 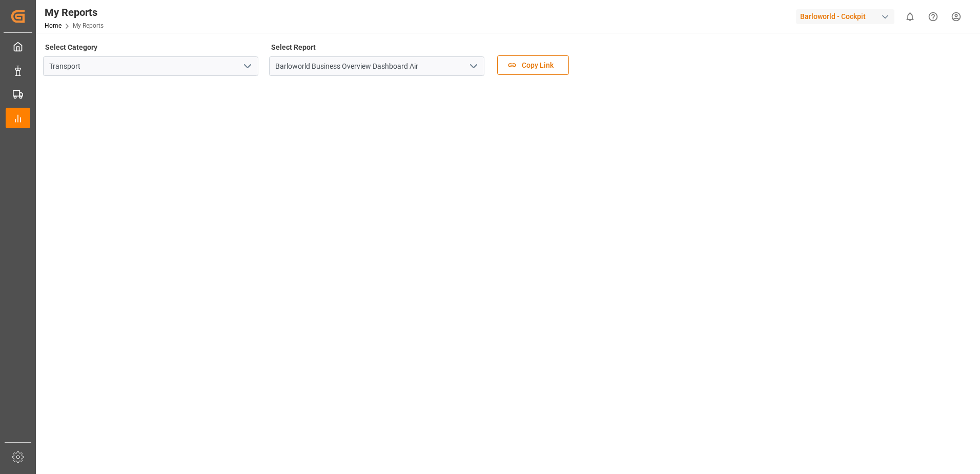 What do you see at coordinates (53, 26) in the screenshot?
I see `a: Home` at bounding box center [53, 26].